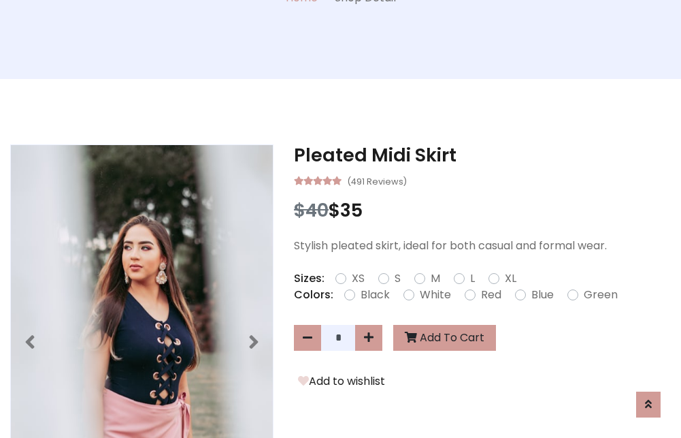 The width and height of the screenshot is (681, 438). I want to click on button: Add To Cart, so click(444, 338).